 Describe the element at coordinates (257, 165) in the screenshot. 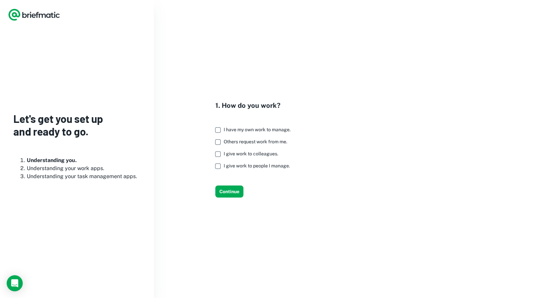

I see `span: I give work to people I manage.` at that location.